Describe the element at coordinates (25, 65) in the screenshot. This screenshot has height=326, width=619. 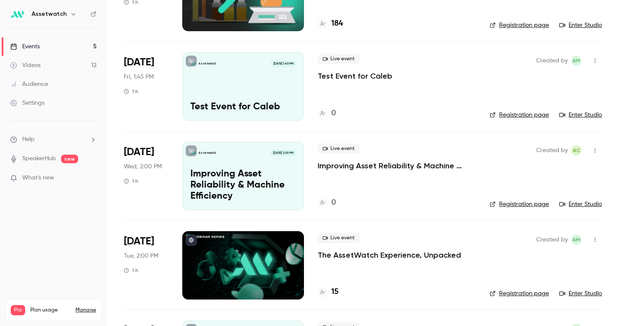
I see `div: Videos` at that location.